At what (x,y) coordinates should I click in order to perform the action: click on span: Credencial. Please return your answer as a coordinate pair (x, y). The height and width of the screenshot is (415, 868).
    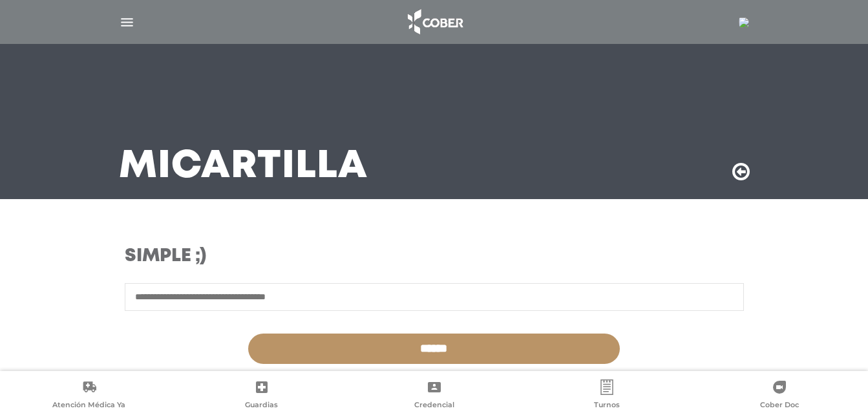
    Looking at the image, I should click on (435, 406).